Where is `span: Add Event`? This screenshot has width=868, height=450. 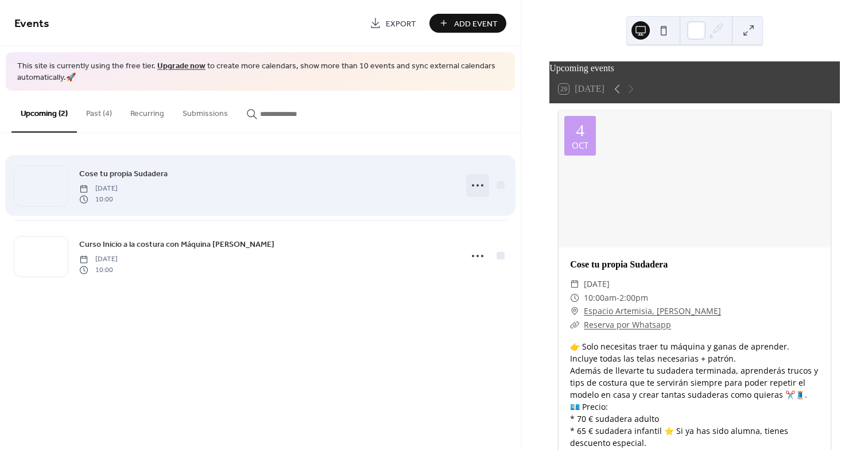
span: Add Event is located at coordinates (476, 24).